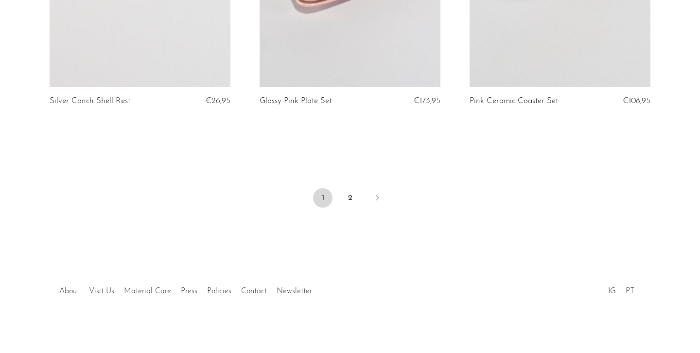 The height and width of the screenshot is (353, 700). What do you see at coordinates (186, 289) in the screenshot?
I see `ul: Quick links` at bounding box center [186, 289].